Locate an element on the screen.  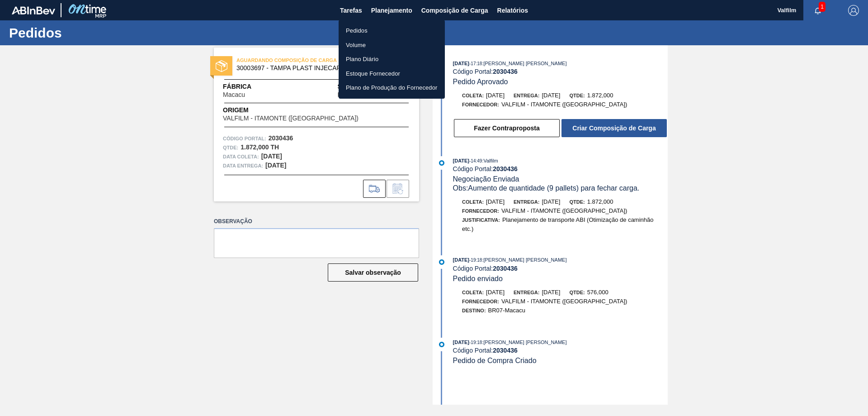
li: Pedidos is located at coordinates (391, 31).